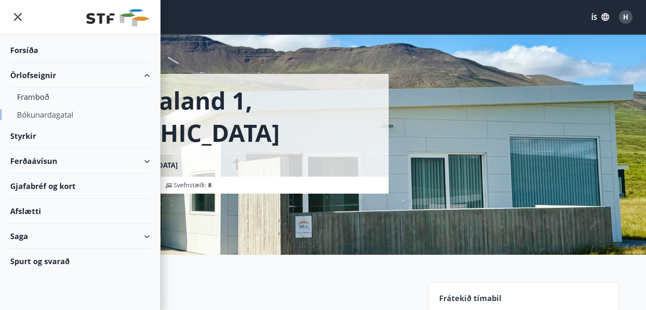  What do you see at coordinates (19, 236) in the screenshot?
I see `font: Saga` at bounding box center [19, 236].